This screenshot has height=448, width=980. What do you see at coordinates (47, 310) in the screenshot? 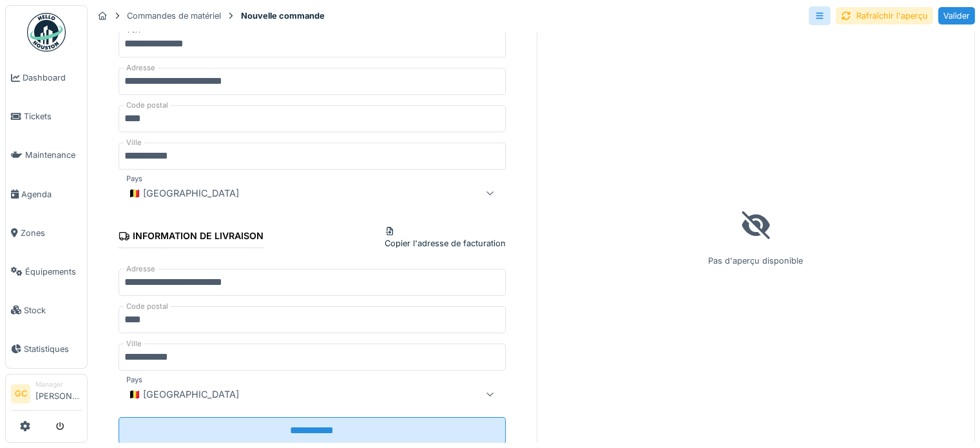
I see `a: Stock` at bounding box center [47, 310].